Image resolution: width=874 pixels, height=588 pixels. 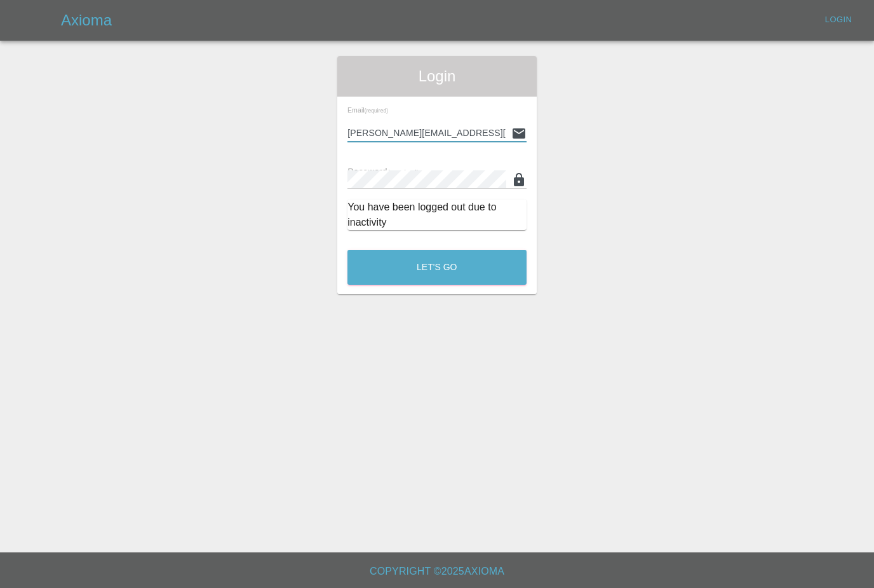 What do you see at coordinates (437, 267) in the screenshot?
I see `button: Let's Go` at bounding box center [437, 267].